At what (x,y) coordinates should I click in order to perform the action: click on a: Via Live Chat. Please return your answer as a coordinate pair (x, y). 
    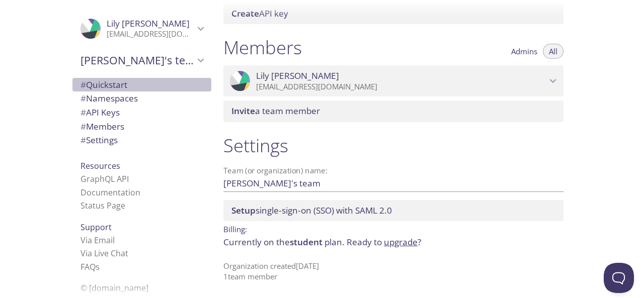
    Looking at the image, I should click on (104, 253).